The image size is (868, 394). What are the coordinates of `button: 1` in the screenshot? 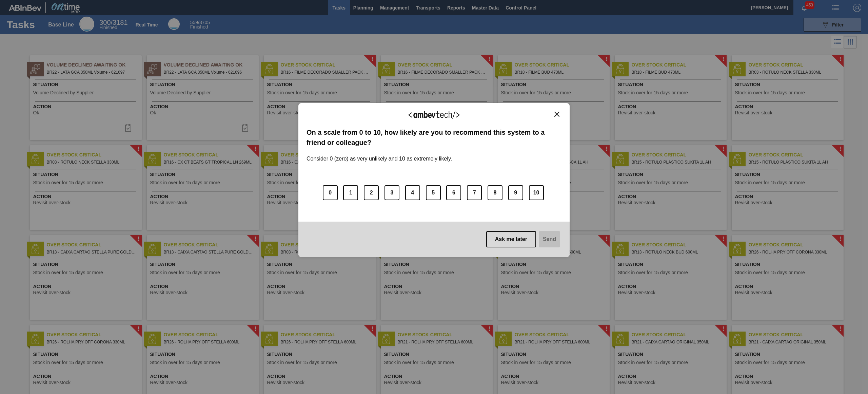 It's located at (351, 193).